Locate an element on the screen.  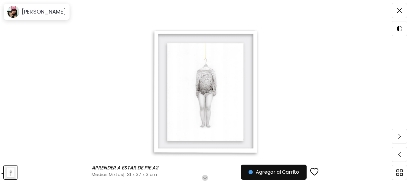
span: Agregar al Carrito is located at coordinates (274, 173).